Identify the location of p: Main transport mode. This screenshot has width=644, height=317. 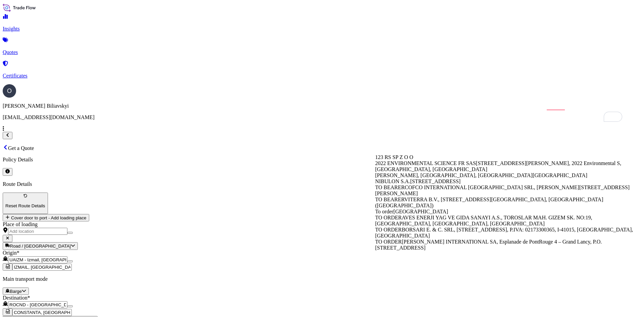
(322, 279).